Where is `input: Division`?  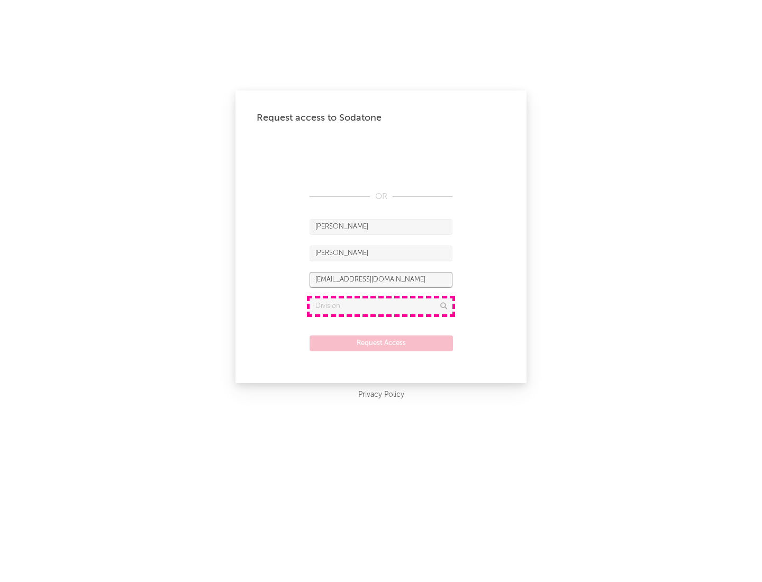
input: Division is located at coordinates (381, 307).